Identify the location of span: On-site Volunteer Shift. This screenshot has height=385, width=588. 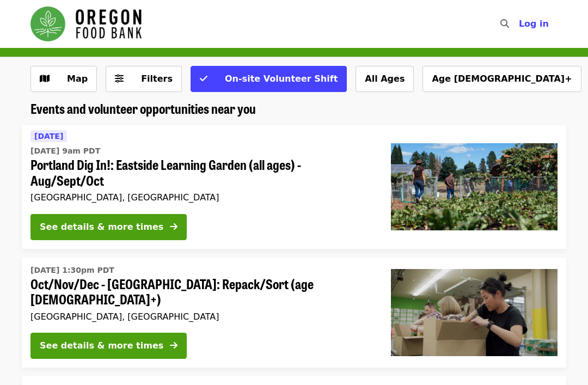
(281, 79).